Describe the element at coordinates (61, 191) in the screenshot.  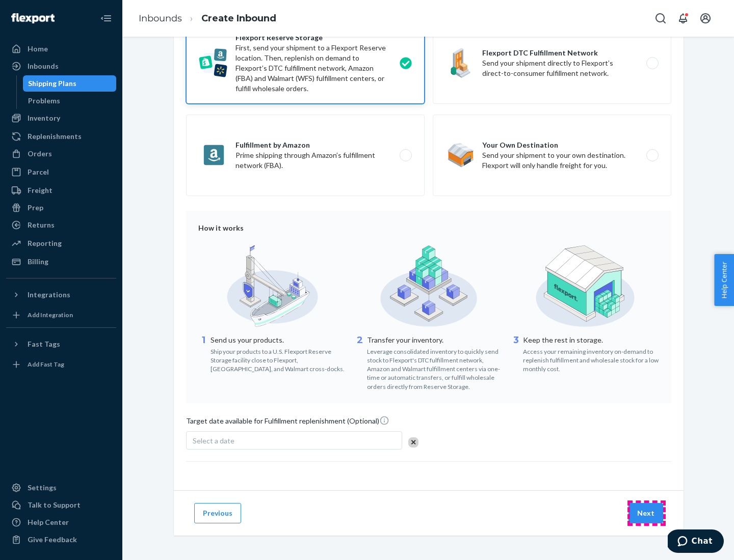
I see `a: Freight` at that location.